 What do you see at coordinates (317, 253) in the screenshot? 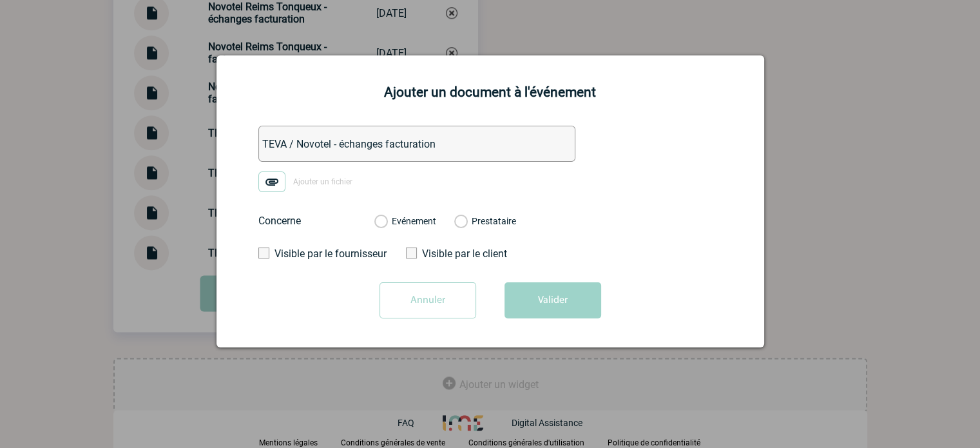
I see `label: Visible par le fournisseur` at bounding box center [317, 253].